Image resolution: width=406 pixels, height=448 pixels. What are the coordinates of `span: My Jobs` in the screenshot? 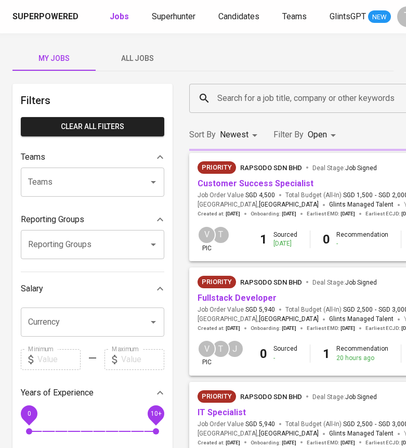 It's located at (54, 58).